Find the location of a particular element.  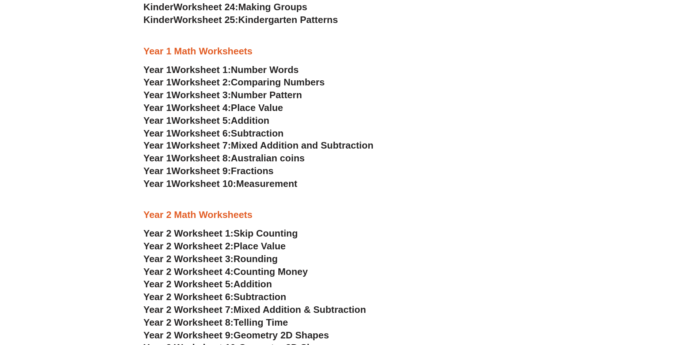

span: Year 2 Worksheet 3: is located at coordinates (189, 259).